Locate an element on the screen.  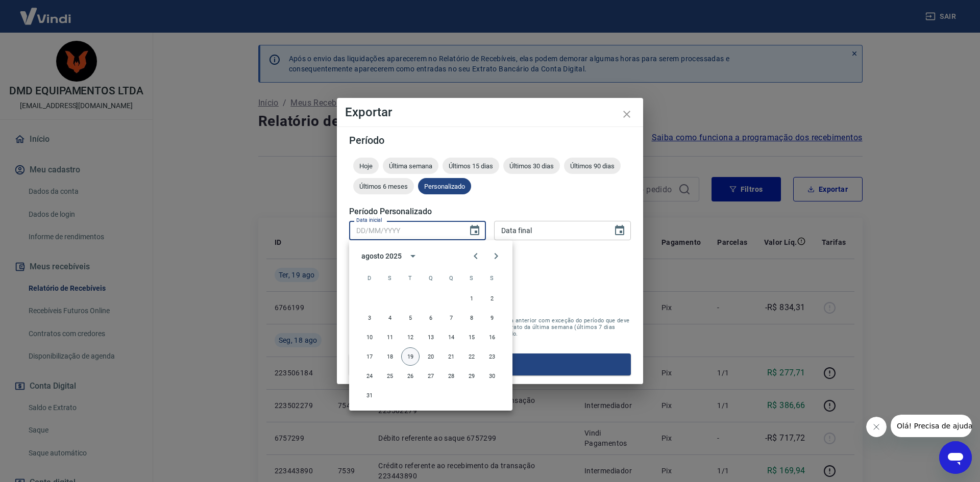
span: Últimos 30 dias is located at coordinates (531, 165).